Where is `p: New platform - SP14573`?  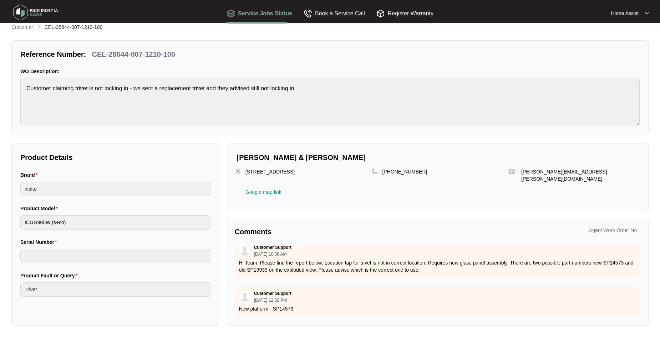 p: New platform - SP14573 is located at coordinates (437, 308).